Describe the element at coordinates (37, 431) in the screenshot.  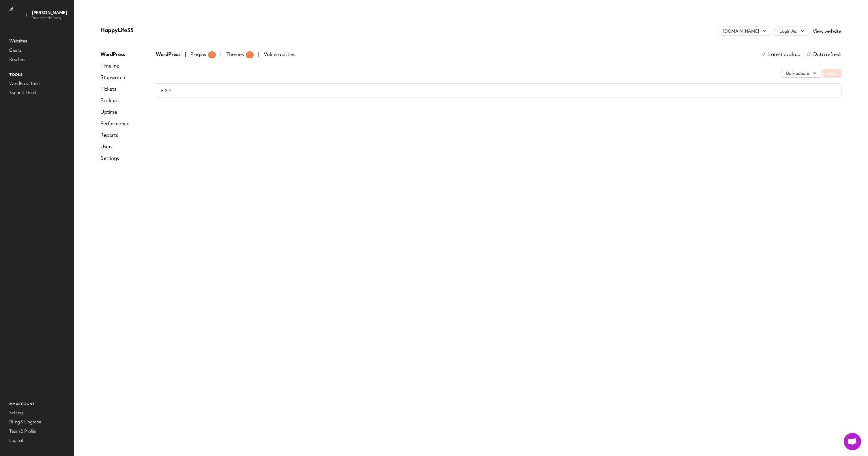
I see `a: Team & Profile` at that location.